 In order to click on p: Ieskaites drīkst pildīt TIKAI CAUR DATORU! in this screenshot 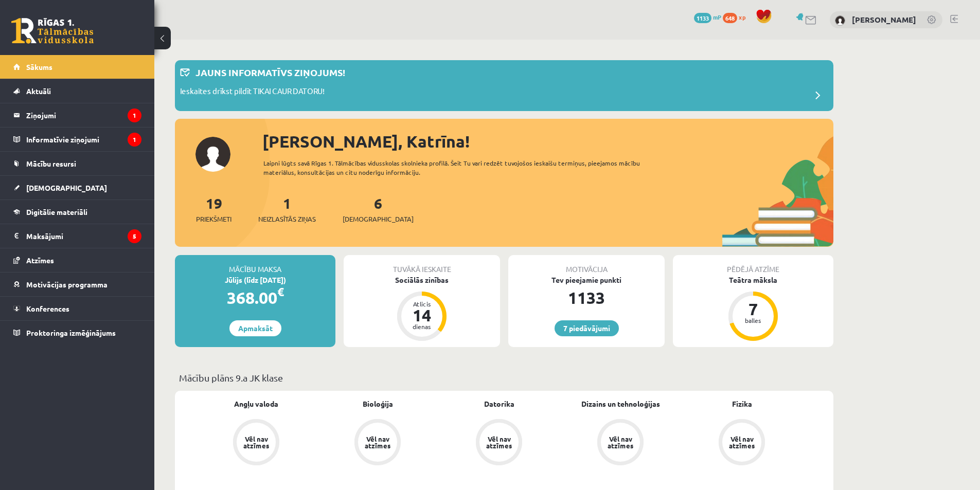, I will do `click(252, 92)`.